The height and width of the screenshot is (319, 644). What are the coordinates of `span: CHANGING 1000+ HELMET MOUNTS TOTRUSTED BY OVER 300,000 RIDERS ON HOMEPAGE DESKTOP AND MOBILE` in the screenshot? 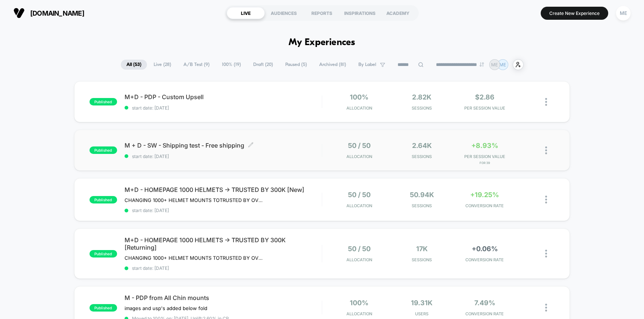 It's located at (194, 201).